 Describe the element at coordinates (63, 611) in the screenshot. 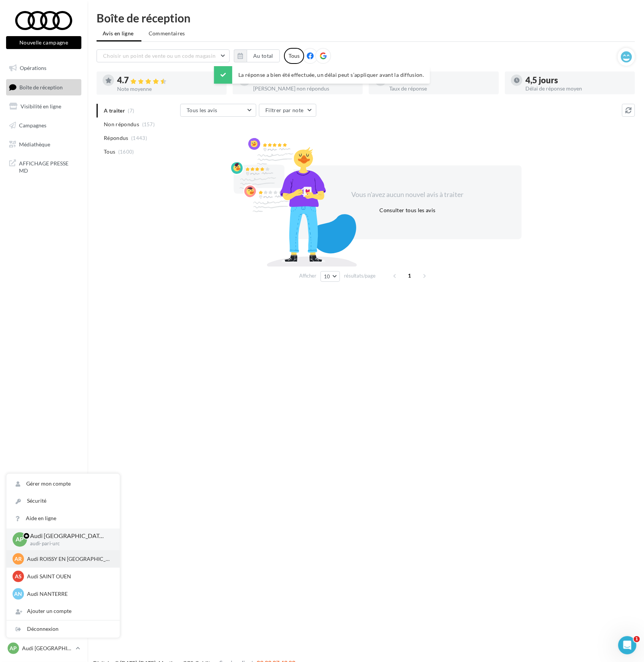

I see `div: Ajouter un compte` at that location.